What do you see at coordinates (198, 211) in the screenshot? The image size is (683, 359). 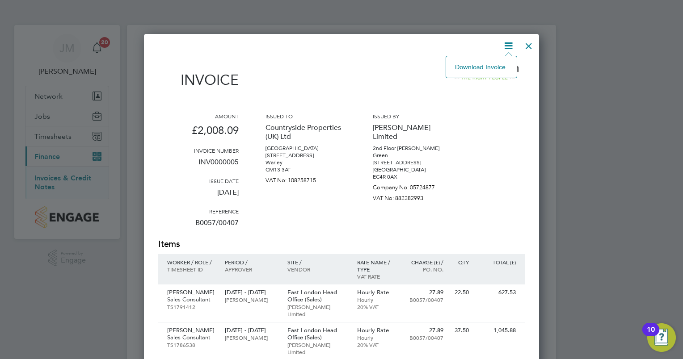 I see `h3: Reference` at bounding box center [198, 211].